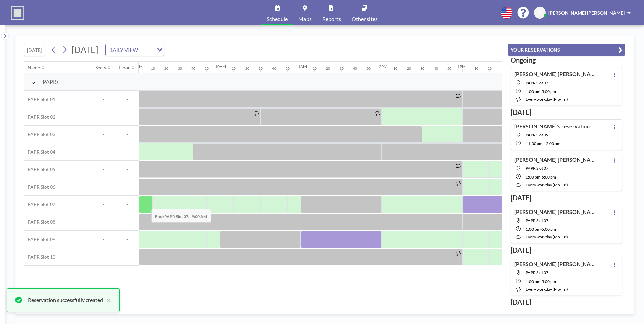 The height and width of the screenshot is (324, 644). What do you see at coordinates (332, 19) in the screenshot?
I see `span: Reports` at bounding box center [332, 19].